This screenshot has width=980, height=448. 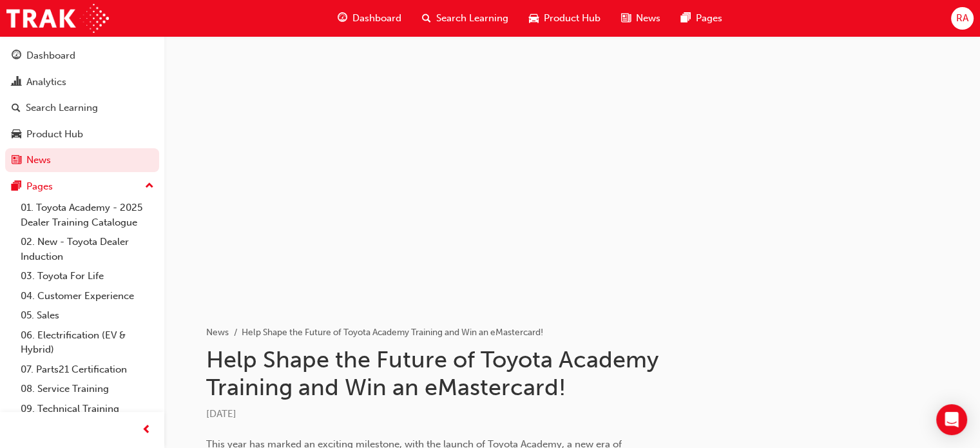 What do you see at coordinates (149, 186) in the screenshot?
I see `span: up-icon` at bounding box center [149, 186].